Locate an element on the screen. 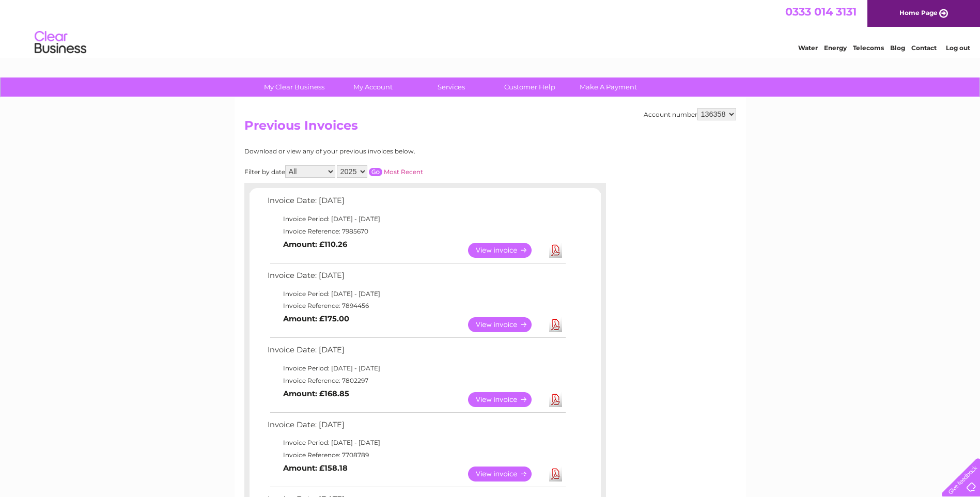  td: Invoice Reference: 7708789 is located at coordinates (416, 455).